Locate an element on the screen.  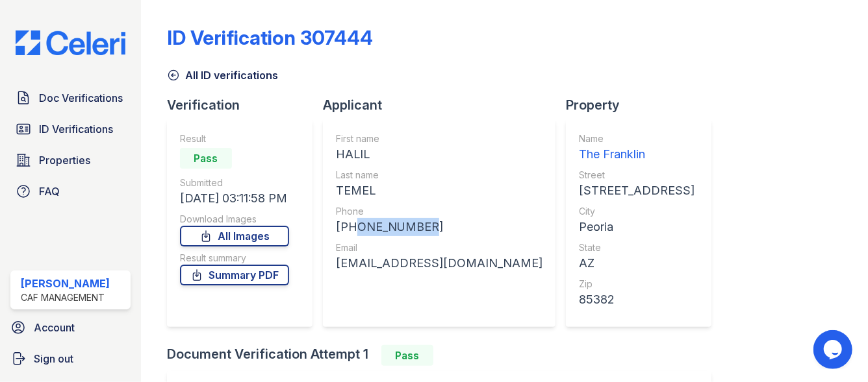
div: HALIL is located at coordinates (439, 155).